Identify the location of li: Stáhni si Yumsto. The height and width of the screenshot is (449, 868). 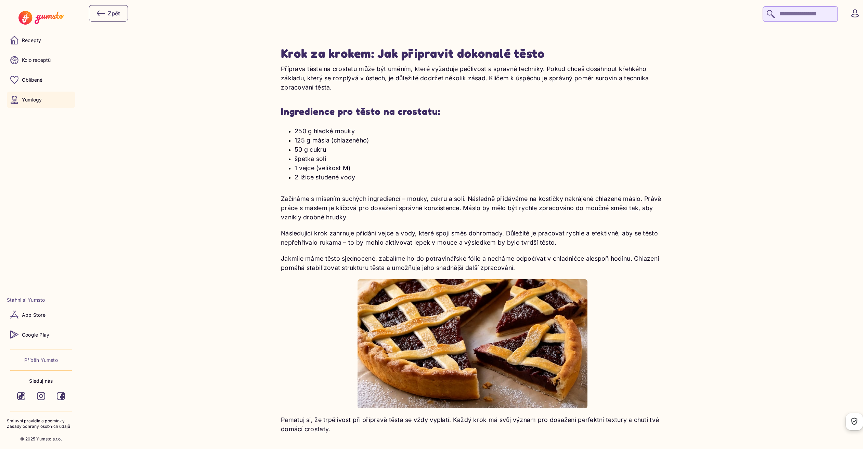
(41, 300).